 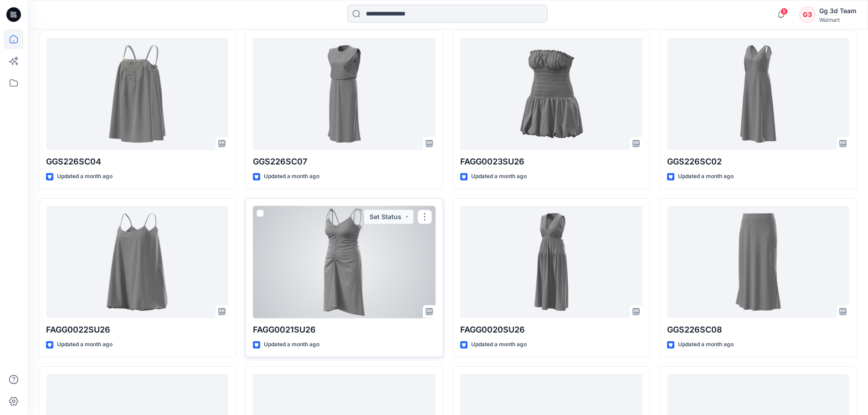 I want to click on a: FAGG0021SU26, so click(x=344, y=262).